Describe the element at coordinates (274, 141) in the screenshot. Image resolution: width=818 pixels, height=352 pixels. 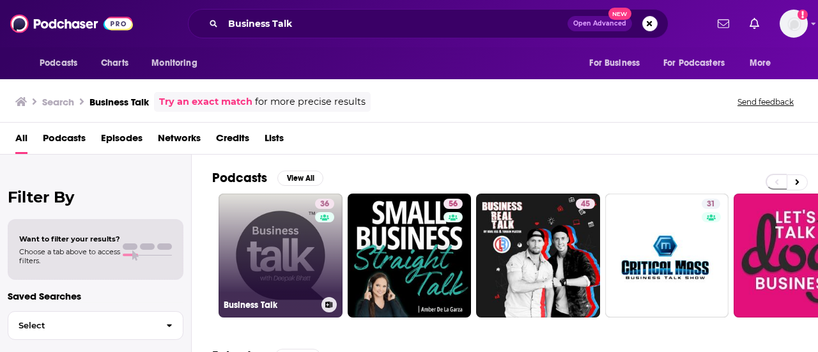
I see `a: Lists` at that location.